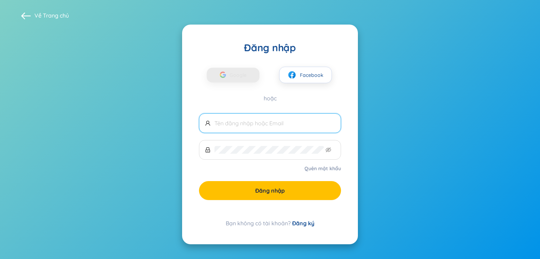 The width and height of the screenshot is (540, 259). What do you see at coordinates (52, 15) in the screenshot?
I see `span: Về` at bounding box center [52, 15].